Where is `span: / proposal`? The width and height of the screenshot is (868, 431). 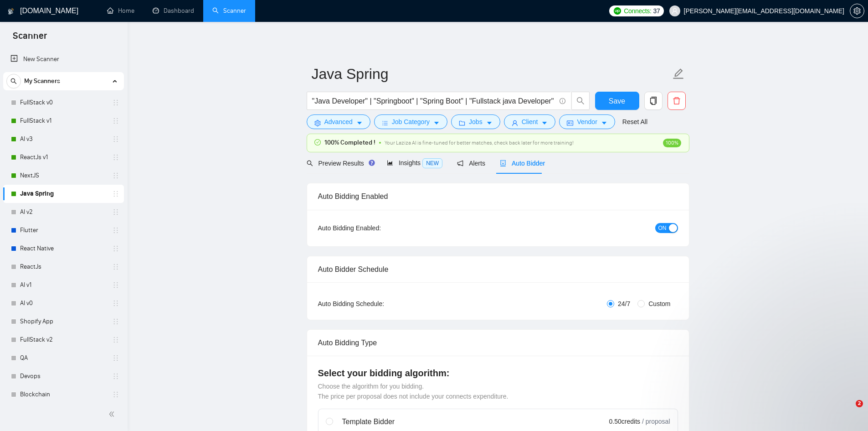 span: / proposal is located at coordinates (656, 421).